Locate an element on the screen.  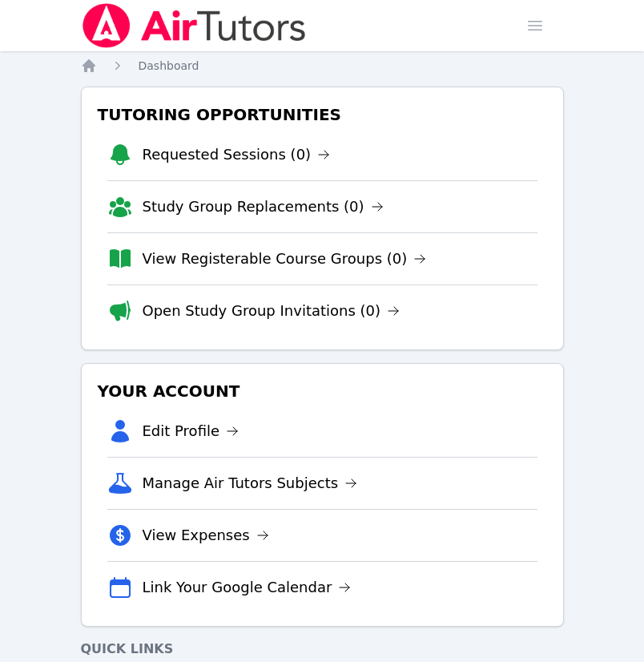
img: Air Tutors is located at coordinates (194, 25).